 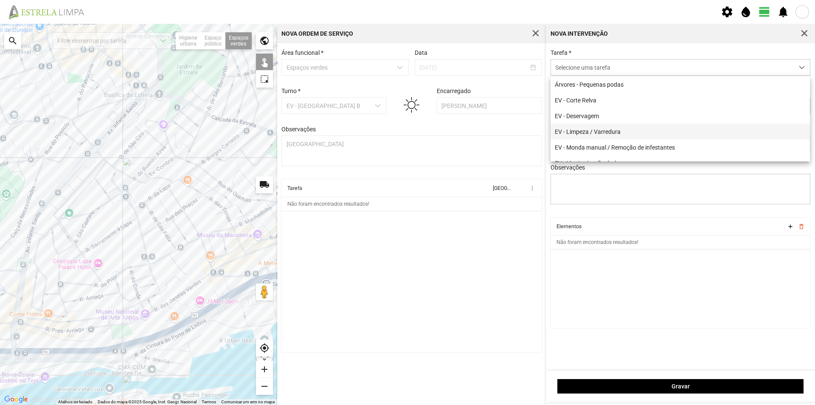 What do you see at coordinates (421, 53) in the screenshot?
I see `label: Data` at bounding box center [421, 53].